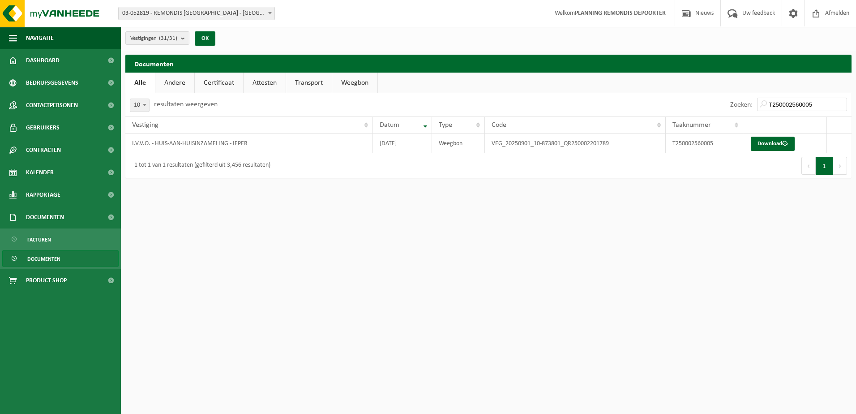 This screenshot has width=856, height=414. What do you see at coordinates (175, 83) in the screenshot?
I see `a: Andere` at bounding box center [175, 83].